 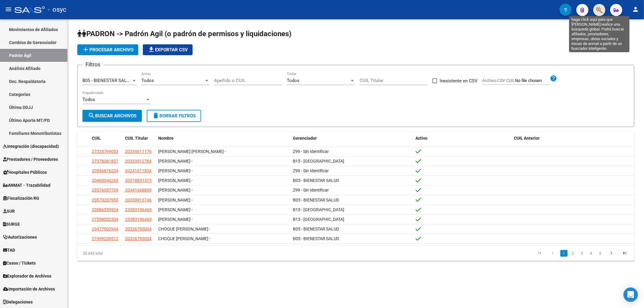 What do you see at coordinates (573, 254) in the screenshot?
I see `a: 2` at bounding box center [573, 254].